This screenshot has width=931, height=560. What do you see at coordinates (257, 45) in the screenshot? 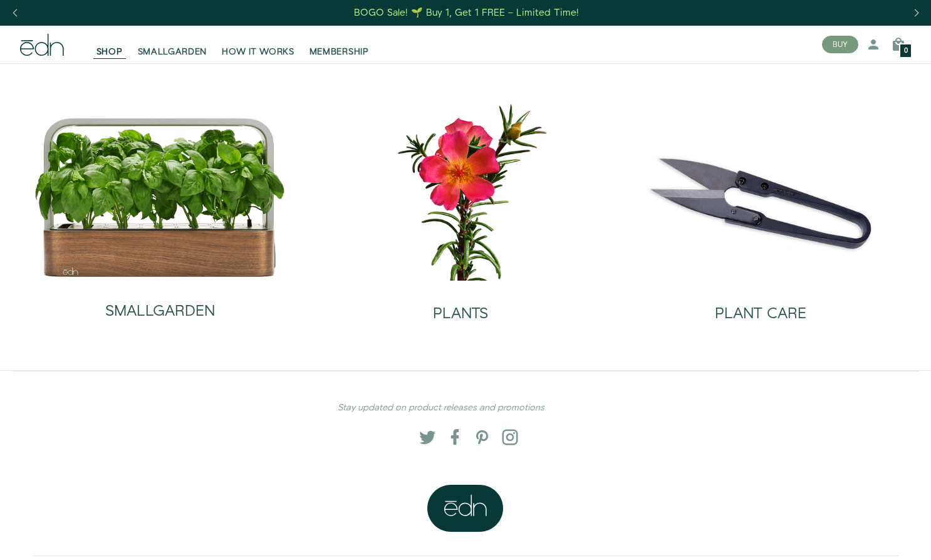
I see `a: HOW IT WORKS` at bounding box center [257, 45].